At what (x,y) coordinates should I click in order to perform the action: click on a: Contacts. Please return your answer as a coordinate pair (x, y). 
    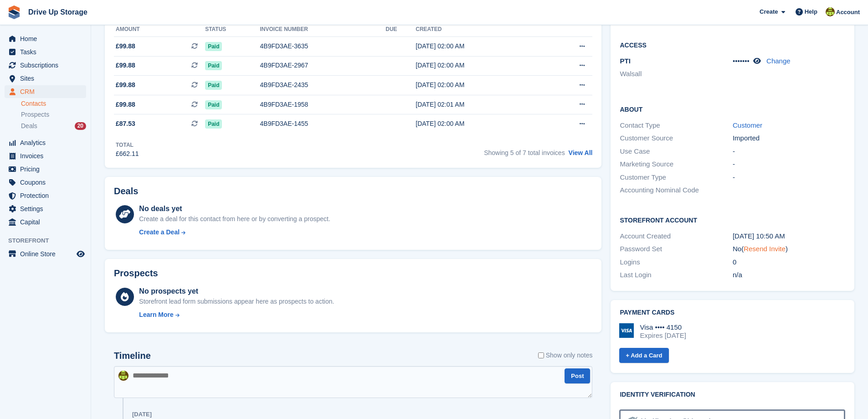
    Looking at the image, I should click on (53, 103).